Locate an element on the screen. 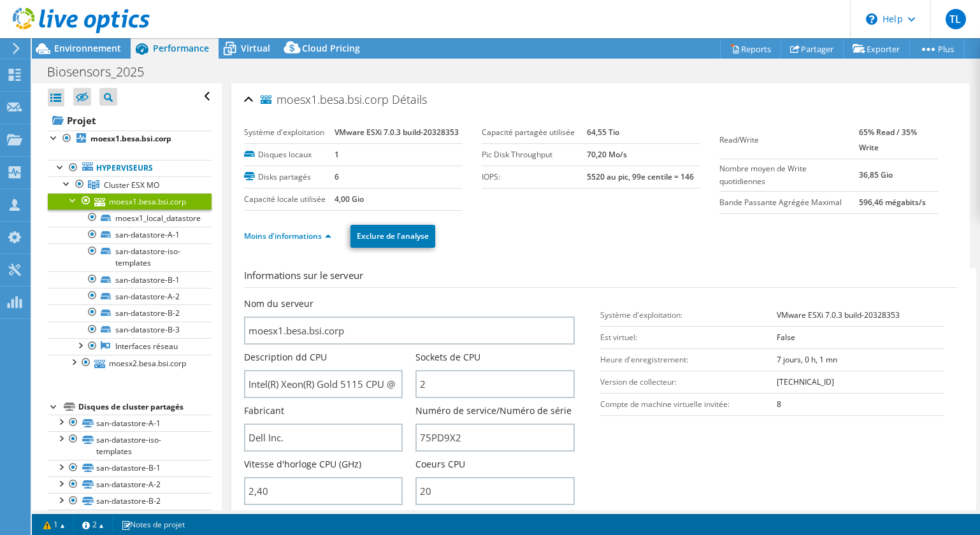  a: 2 is located at coordinates (93, 524).